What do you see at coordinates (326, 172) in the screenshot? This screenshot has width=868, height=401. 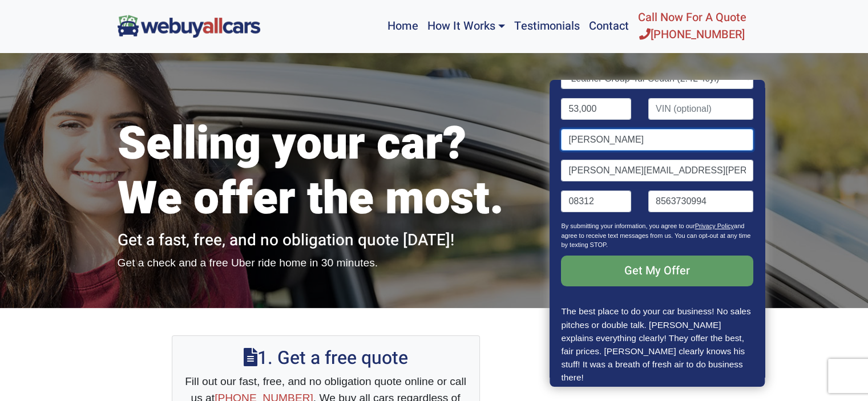 I see `h1: Selling your car? We offer the most.` at bounding box center [326, 172].